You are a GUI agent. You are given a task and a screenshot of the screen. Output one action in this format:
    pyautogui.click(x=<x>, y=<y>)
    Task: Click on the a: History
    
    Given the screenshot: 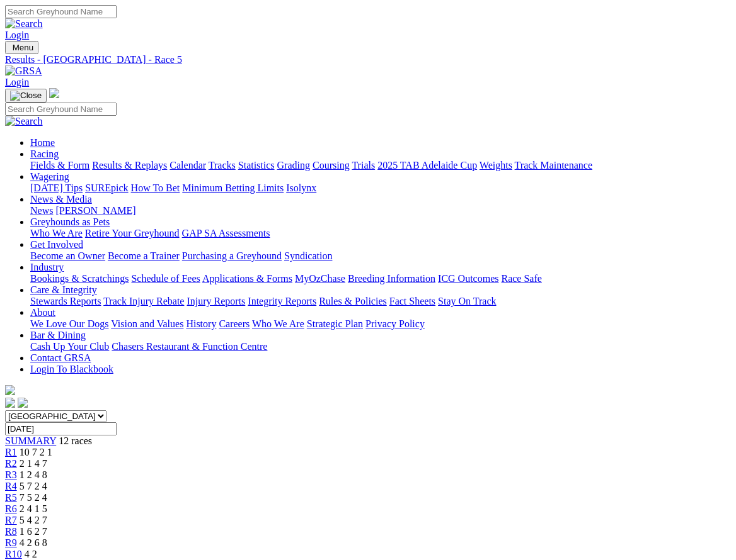 What is the action you would take?
    pyautogui.click(x=201, y=324)
    